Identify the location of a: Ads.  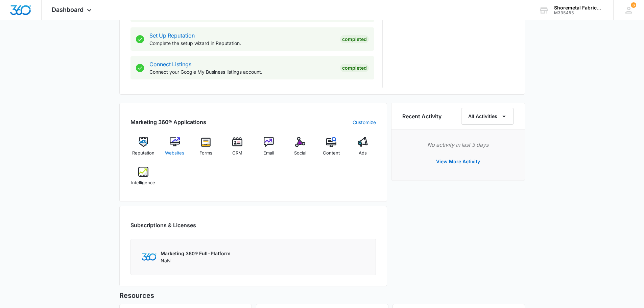
(363, 149).